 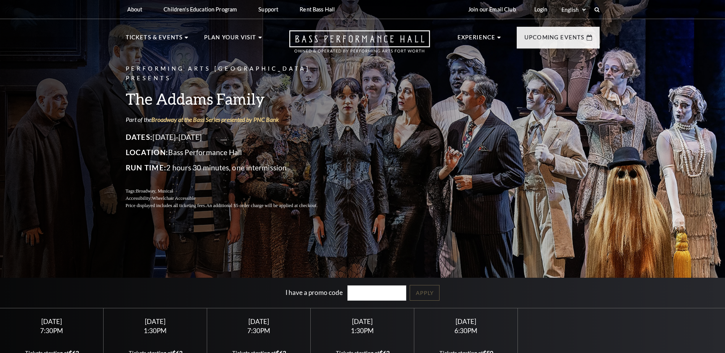 I want to click on select: Select:, so click(x=573, y=10).